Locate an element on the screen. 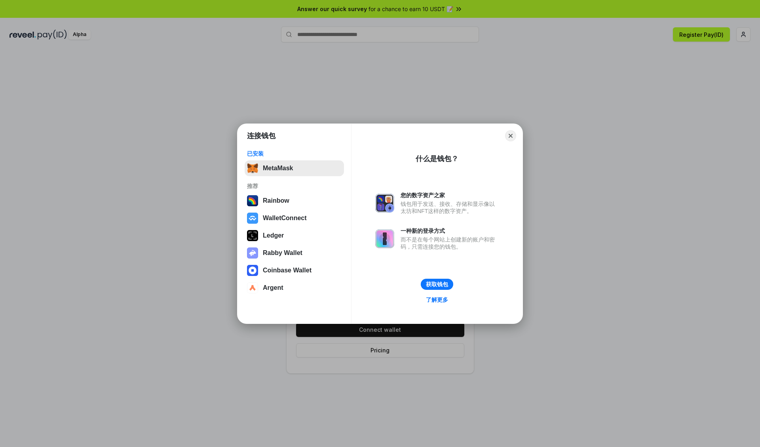  div: 钱包用于发送、接收、存储和显示像以太坊和NFT这样的数字资产。 is located at coordinates (450, 208).